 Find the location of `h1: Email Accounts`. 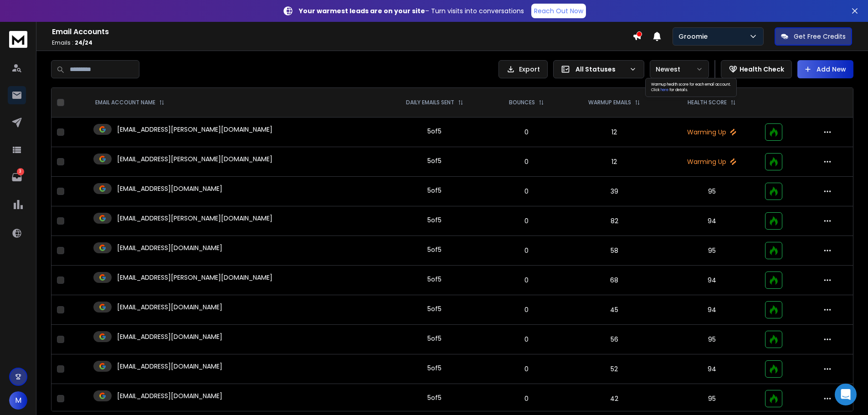

h1: Email Accounts is located at coordinates (342, 32).